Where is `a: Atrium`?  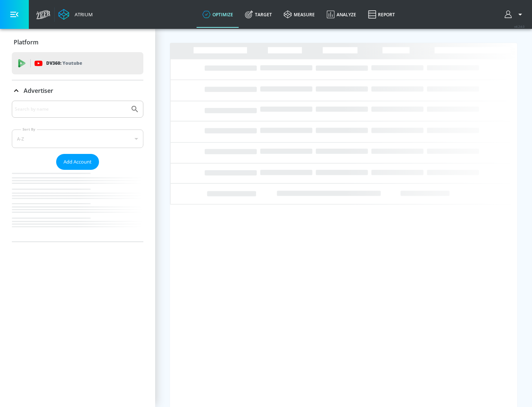 a: Atrium is located at coordinates (75, 14).